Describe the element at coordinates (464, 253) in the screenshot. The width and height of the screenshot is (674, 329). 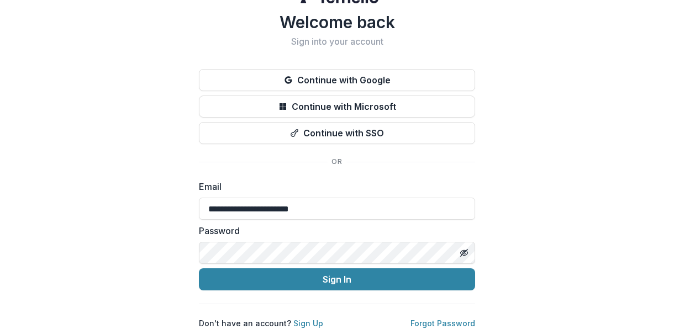
I see `button: Toggle password visibility` at that location.